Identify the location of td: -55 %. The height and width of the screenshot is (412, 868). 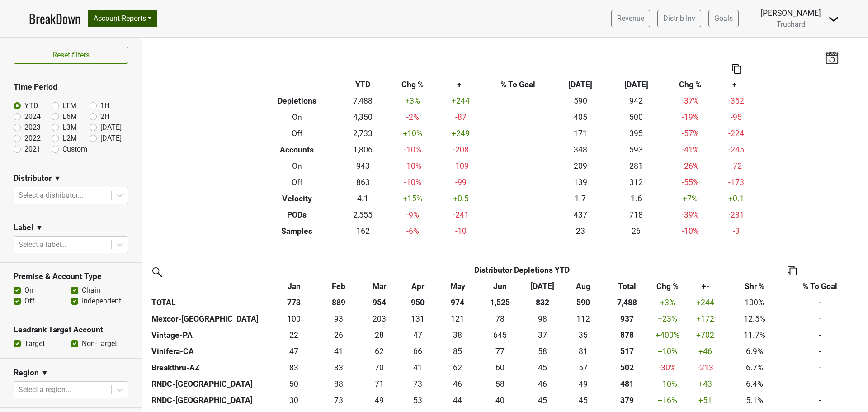
(690, 182).